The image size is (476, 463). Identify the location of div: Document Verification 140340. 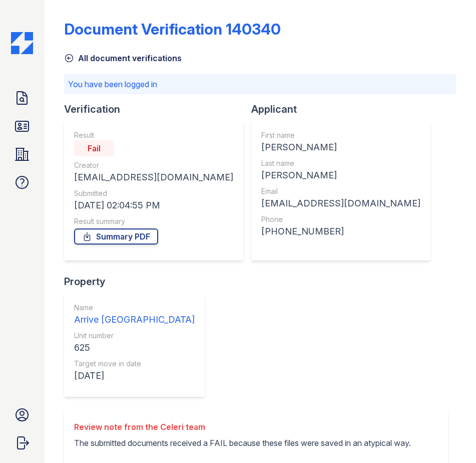
(172, 29).